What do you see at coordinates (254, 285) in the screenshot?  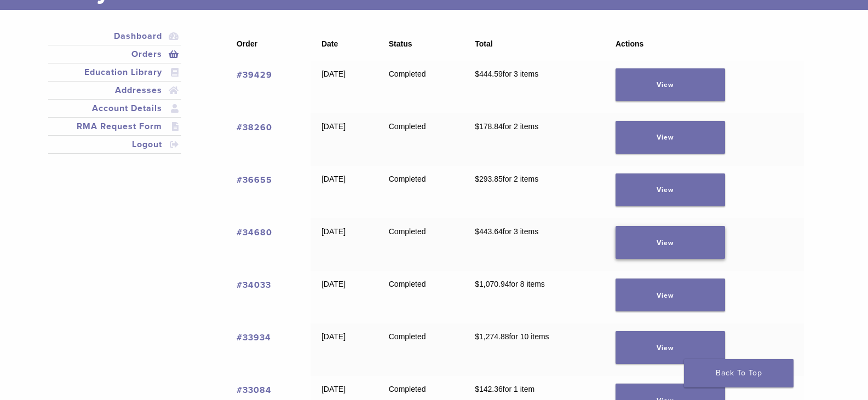 I see `a: View order number 34033` at bounding box center [254, 285].